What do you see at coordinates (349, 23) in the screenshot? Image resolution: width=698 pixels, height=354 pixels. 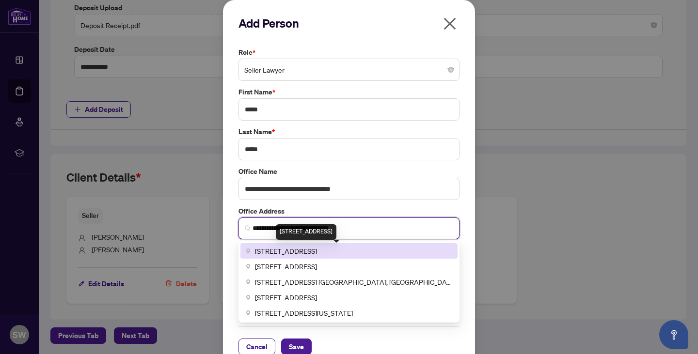 I see `h2: Add Person` at bounding box center [349, 23].